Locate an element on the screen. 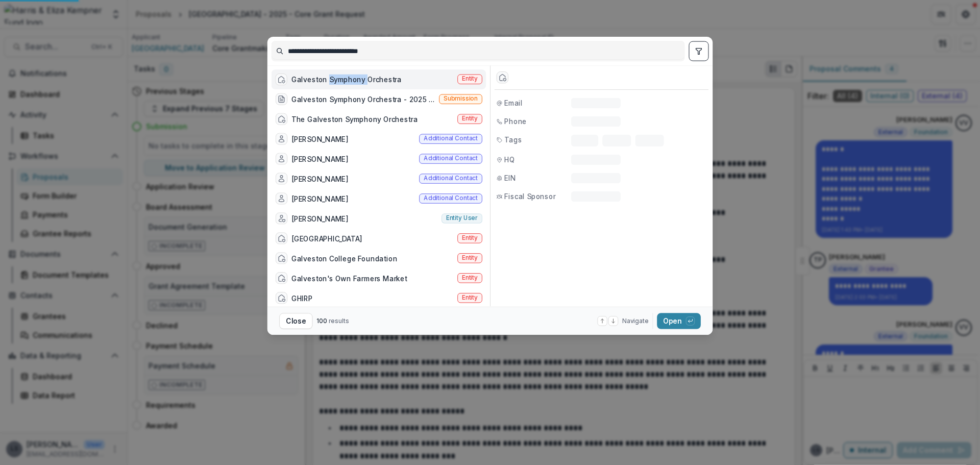 The image size is (980, 465). span: Entity user is located at coordinates (461, 218).